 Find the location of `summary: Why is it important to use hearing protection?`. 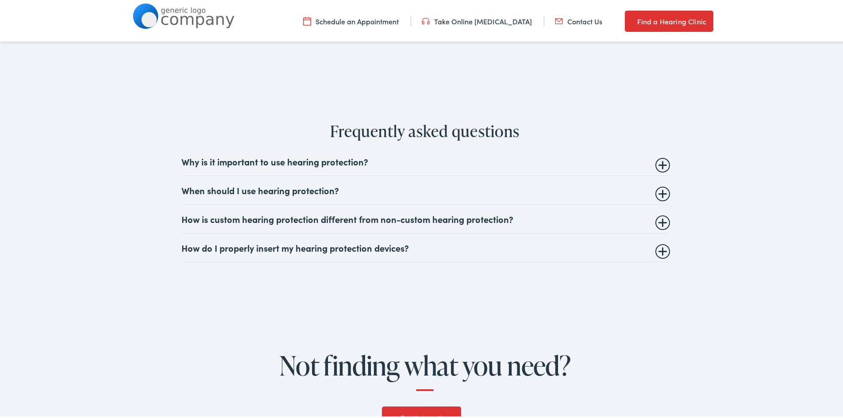

summary: Why is it important to use hearing protection? is located at coordinates (425, 160).